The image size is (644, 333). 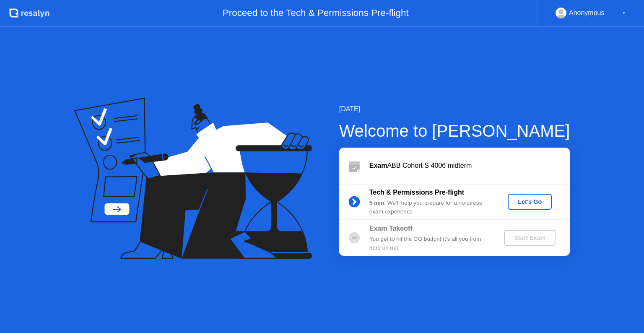 I want to click on b: Exam, so click(x=378, y=165).